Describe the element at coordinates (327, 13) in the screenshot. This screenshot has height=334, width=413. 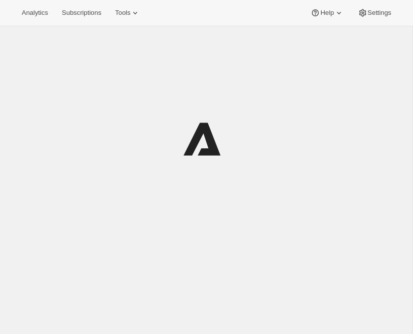
I see `button: Help` at that location.